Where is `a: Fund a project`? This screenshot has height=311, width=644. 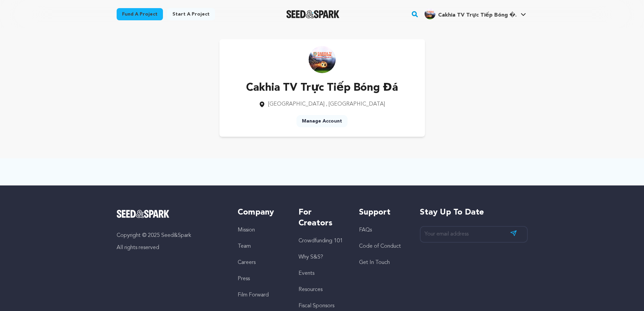 a: Fund a project is located at coordinates (140, 14).